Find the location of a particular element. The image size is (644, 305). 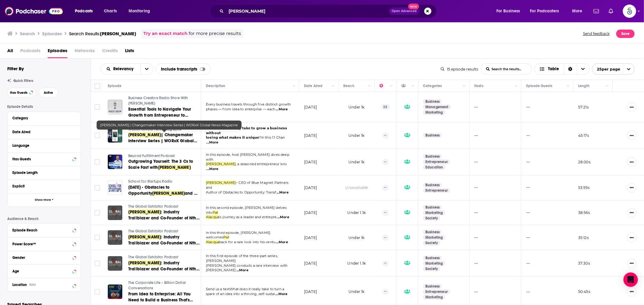

span: More is located at coordinates (577, 11).